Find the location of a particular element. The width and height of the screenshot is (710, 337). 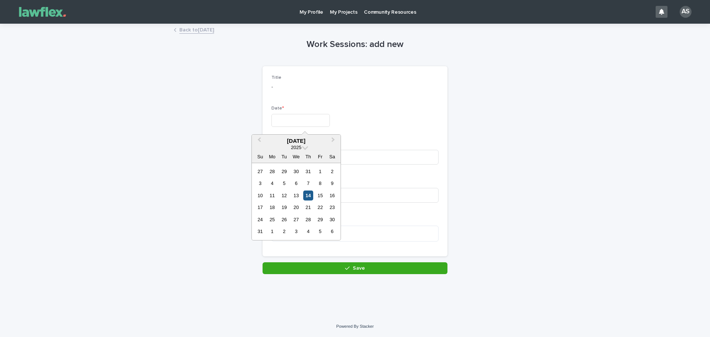

div: Su is located at coordinates (260, 156).